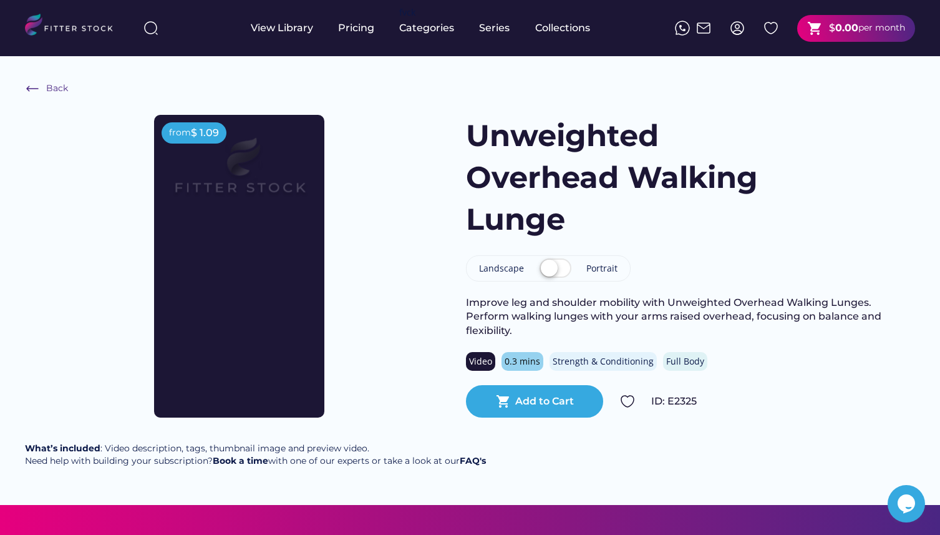  What do you see at coordinates (495, 28) in the screenshot?
I see `div: Series` at bounding box center [495, 28].